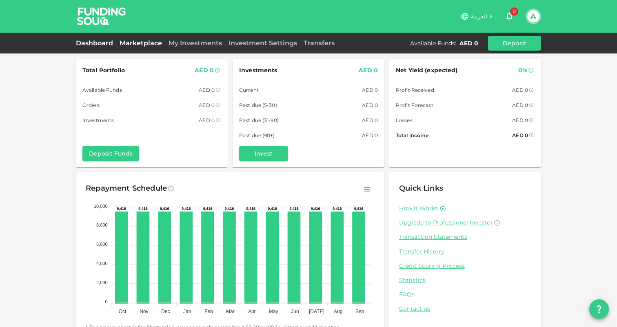 The image size is (617, 327). I want to click on a: Statistics, so click(465, 280).